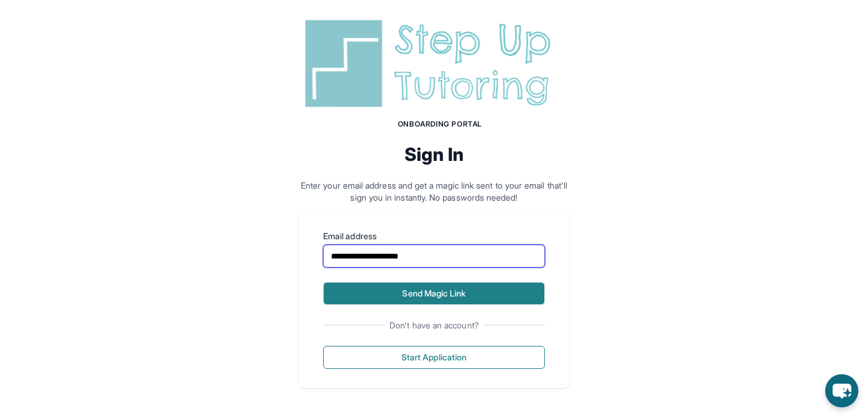 This screenshot has height=417, width=868. I want to click on button: chat-button, so click(841, 390).